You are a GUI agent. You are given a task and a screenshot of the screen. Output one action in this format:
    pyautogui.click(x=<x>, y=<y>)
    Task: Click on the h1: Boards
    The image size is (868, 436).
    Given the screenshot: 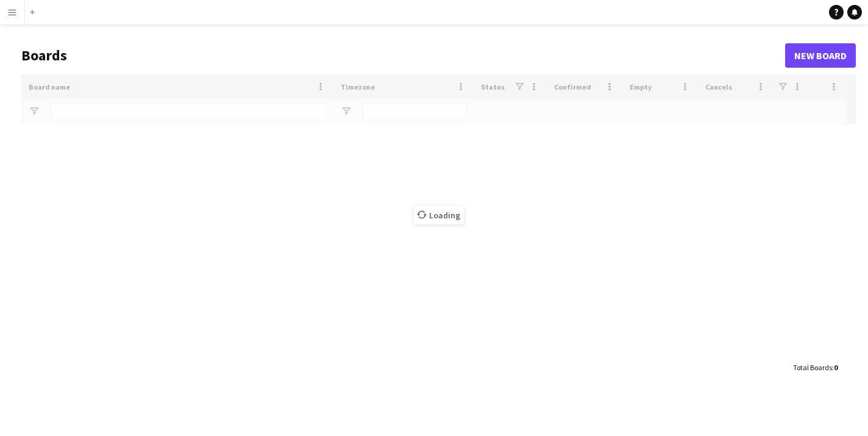 What is the action you would take?
    pyautogui.click(x=403, y=55)
    